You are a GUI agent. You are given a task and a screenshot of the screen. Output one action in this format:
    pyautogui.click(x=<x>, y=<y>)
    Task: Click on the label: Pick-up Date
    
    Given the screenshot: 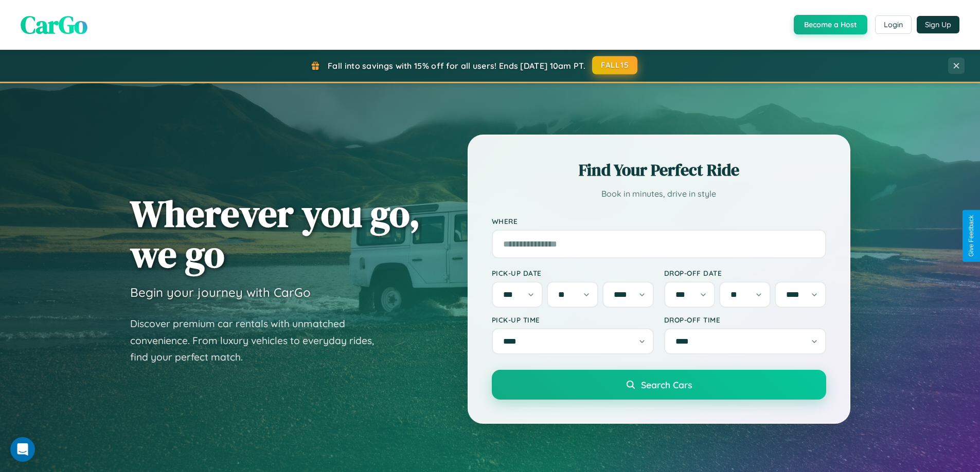 What is the action you would take?
    pyautogui.click(x=572, y=273)
    